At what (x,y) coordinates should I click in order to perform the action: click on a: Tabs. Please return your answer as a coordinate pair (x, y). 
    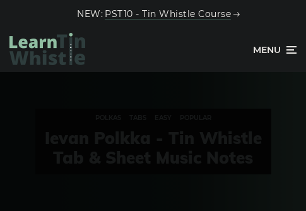
    Looking at the image, I should click on (138, 117).